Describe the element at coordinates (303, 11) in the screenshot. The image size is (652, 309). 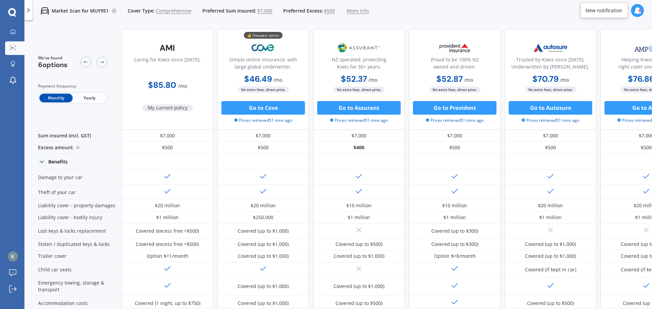
I see `span: Preferred Excess:` at that location.